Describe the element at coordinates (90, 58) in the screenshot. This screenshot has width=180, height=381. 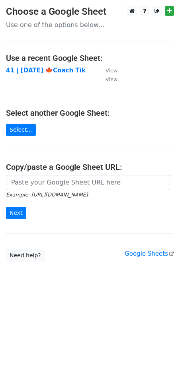
I see `h4: Use a recent Google Sheet:` at that location.